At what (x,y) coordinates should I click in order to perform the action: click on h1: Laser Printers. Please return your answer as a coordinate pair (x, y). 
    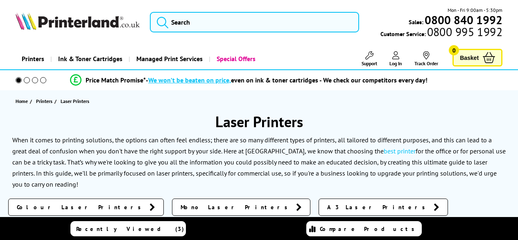
    Looking at the image, I should click on (259, 121).